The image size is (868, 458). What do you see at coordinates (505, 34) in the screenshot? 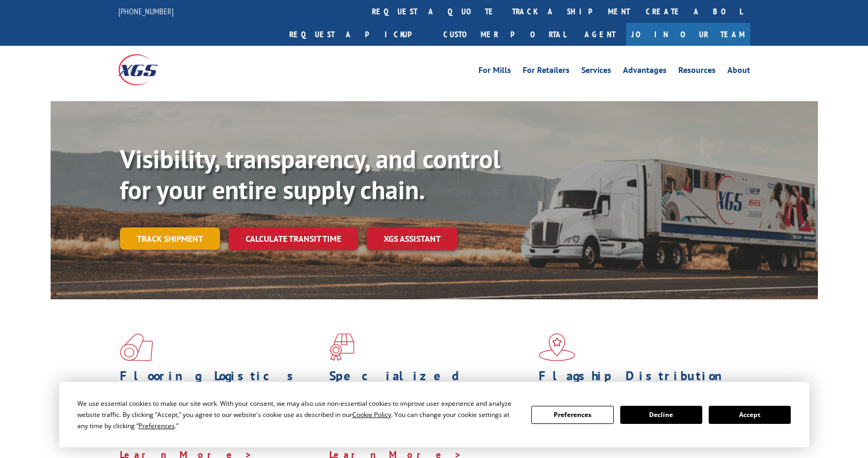
I see `a: Customer Portal` at bounding box center [505, 34].